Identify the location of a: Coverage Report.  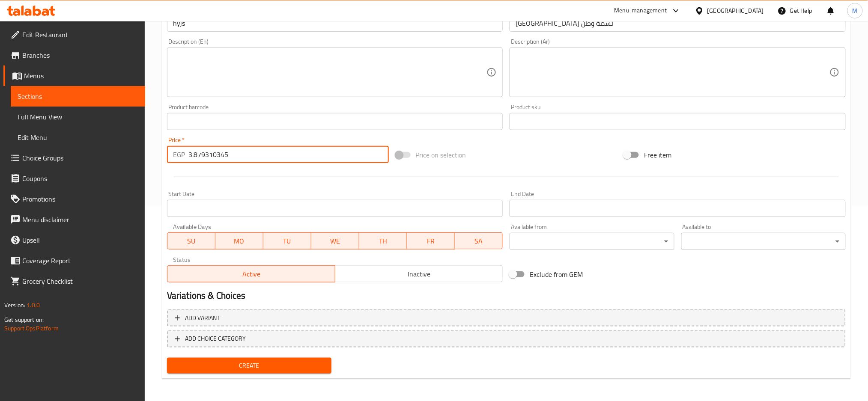
(74, 261).